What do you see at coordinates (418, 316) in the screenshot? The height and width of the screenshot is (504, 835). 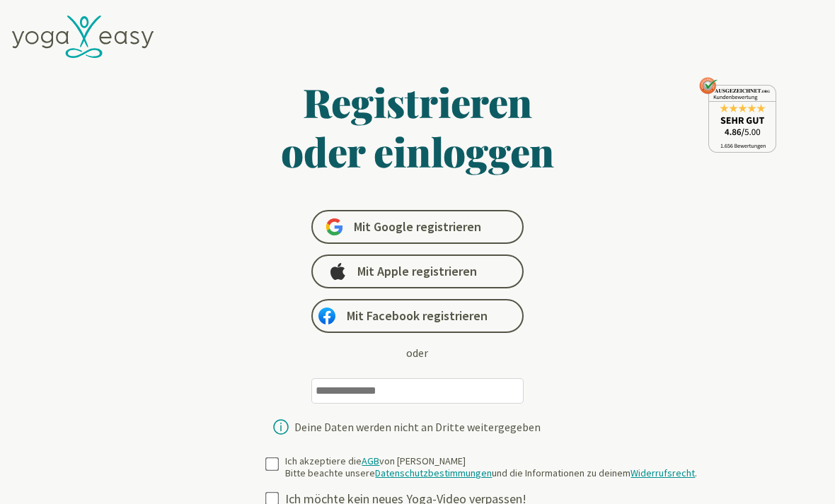 I see `a: Mit Facebook registrieren` at bounding box center [418, 316].